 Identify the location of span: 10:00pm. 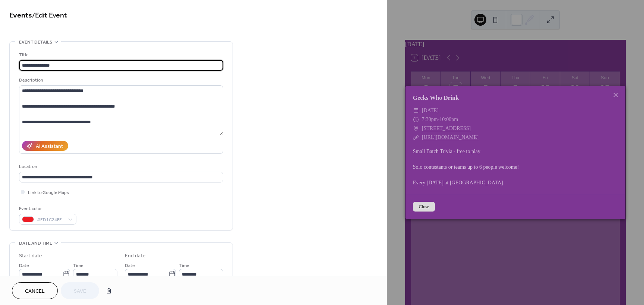
(449, 119).